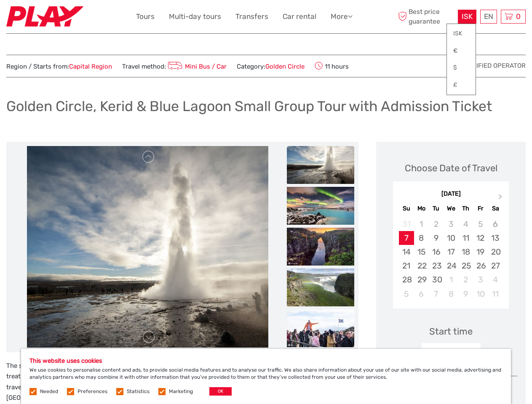 The height and width of the screenshot is (404, 532). I want to click on img: cab6d99a5bd74912b036808e1cb13ef3_slider_thumbnail.jpeg, so click(320, 247).